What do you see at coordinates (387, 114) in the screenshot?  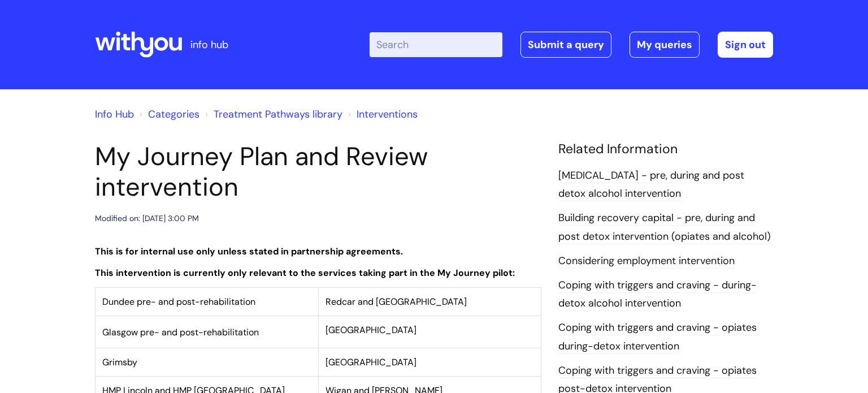 I see `a: Interventions` at bounding box center [387, 114].